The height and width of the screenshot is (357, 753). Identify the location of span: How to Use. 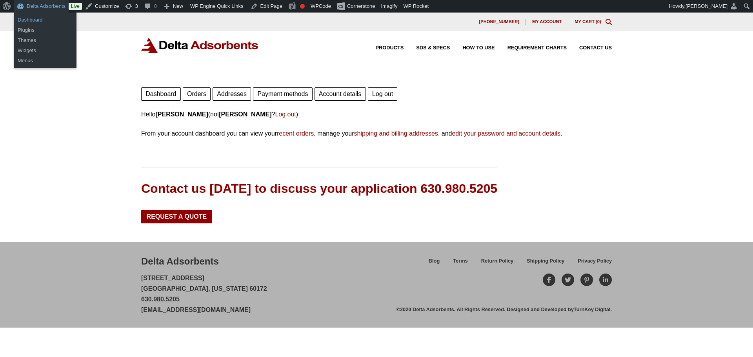
(478, 48).